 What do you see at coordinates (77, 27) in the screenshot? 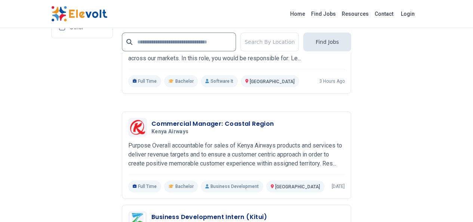
I see `span: Other` at bounding box center [77, 27].